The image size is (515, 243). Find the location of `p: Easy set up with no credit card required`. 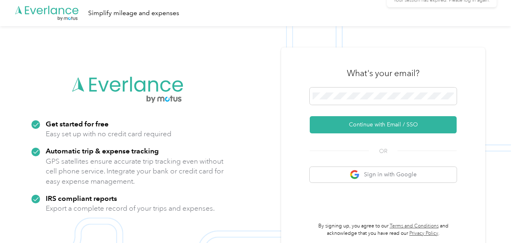

p: Easy set up with no credit card required is located at coordinates (109, 134).